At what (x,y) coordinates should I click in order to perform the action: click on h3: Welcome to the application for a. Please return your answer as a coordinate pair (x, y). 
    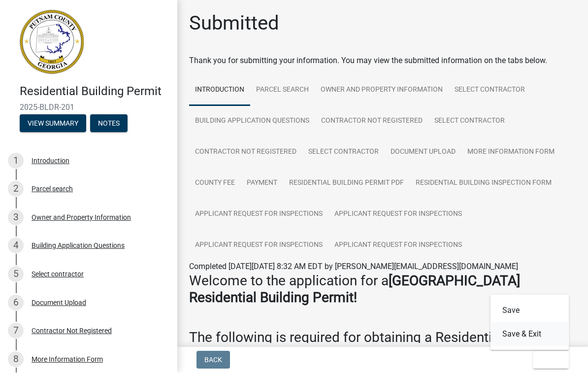
    Looking at the image, I should click on (383, 289).